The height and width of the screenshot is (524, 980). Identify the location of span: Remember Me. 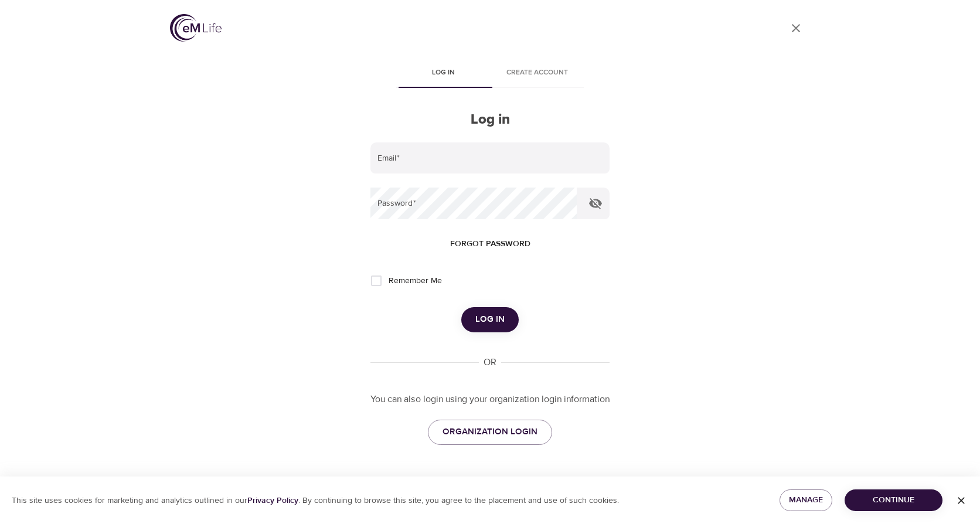
(415, 281).